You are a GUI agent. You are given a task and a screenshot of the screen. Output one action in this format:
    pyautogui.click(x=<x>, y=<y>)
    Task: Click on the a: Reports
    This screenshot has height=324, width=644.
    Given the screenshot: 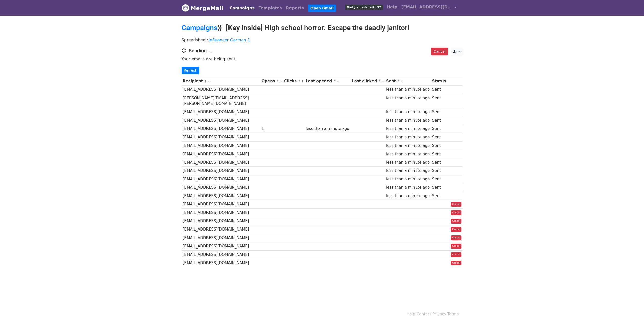 What is the action you would take?
    pyautogui.click(x=295, y=8)
    